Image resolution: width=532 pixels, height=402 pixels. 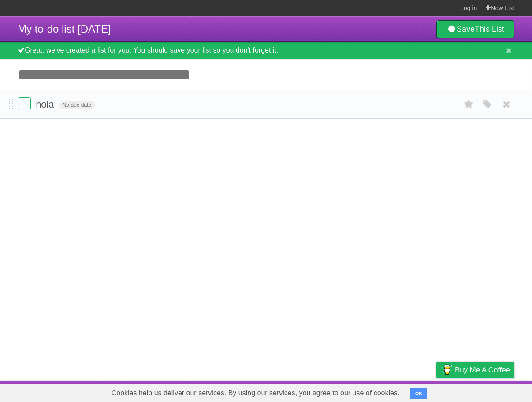 What do you see at coordinates (256, 393) in the screenshot?
I see `span: Cookies help us deliver our services. By using our services, you agree to our use of cookies.` at bounding box center [256, 393].